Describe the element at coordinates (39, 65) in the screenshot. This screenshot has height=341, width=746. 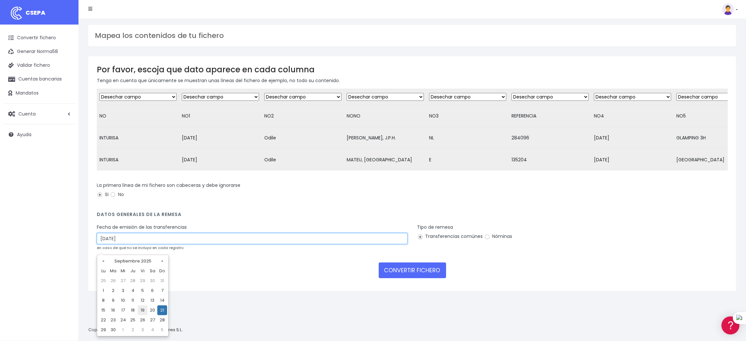
I see `a: Validar fichero` at that location.